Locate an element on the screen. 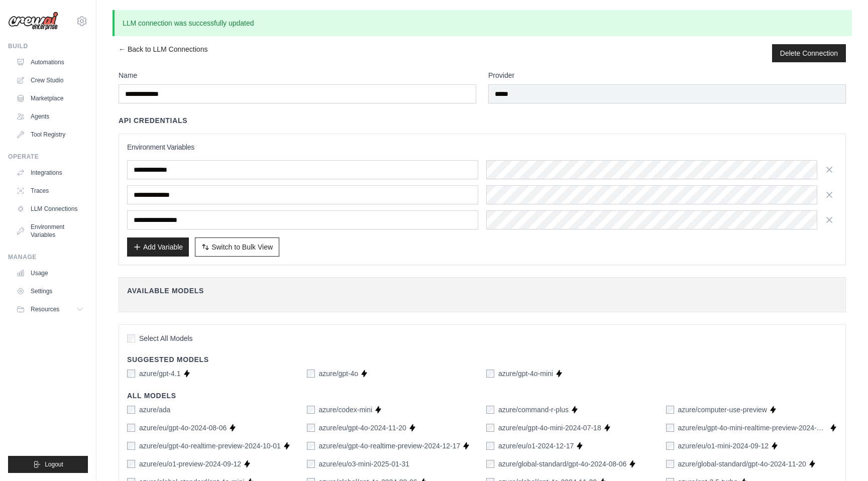 The image size is (868, 481). label: azure/command-r-plus is located at coordinates (533, 410).